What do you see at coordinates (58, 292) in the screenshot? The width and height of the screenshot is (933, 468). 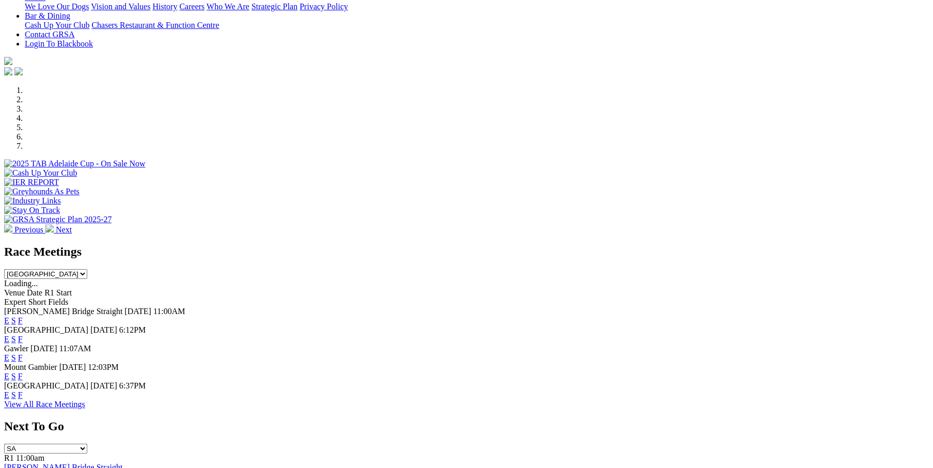 I see `span: R1 Start` at bounding box center [58, 292].